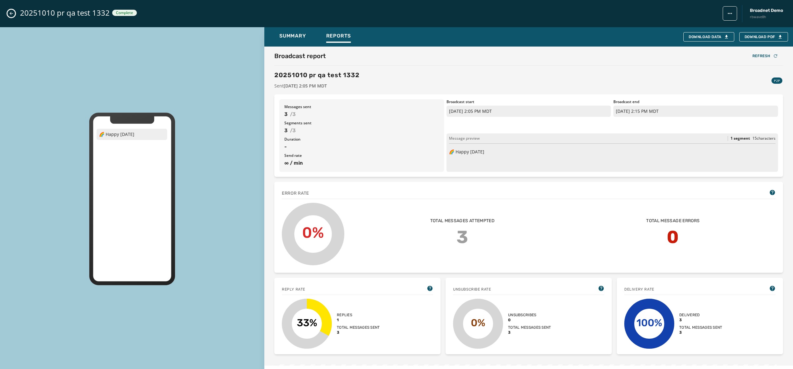 The width and height of the screenshot is (793, 369). I want to click on h2: Broadcast report, so click(300, 56).